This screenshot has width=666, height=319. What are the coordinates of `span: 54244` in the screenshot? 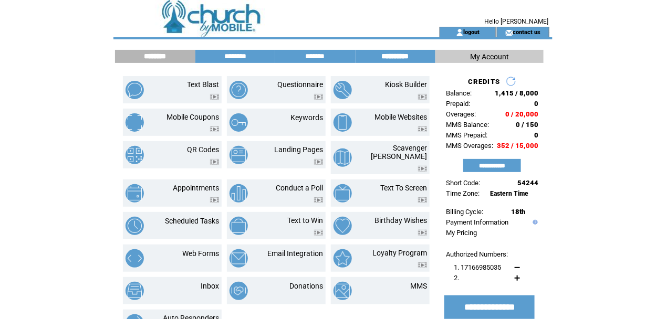 It's located at (528, 183).